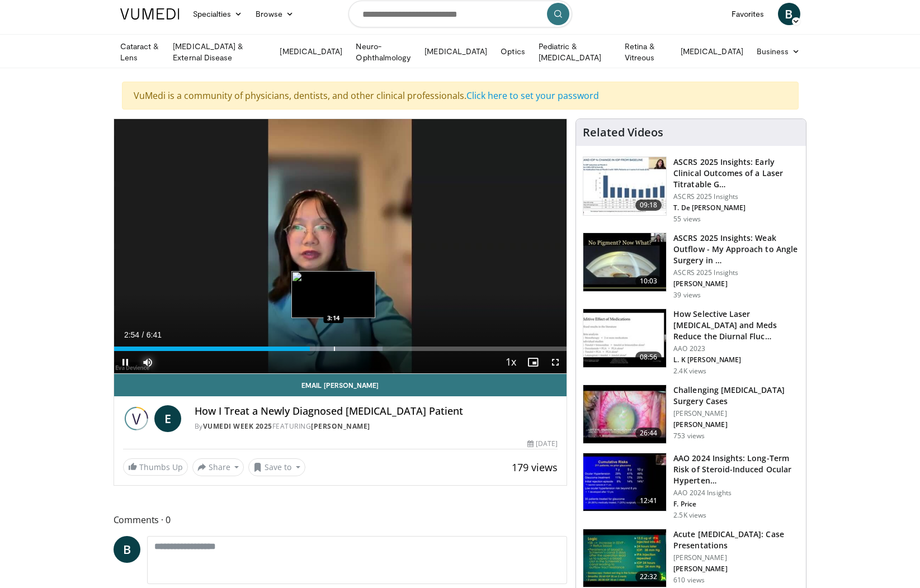 Image resolution: width=920 pixels, height=588 pixels. I want to click on h3: ASCRS 2025 Insights: Early Clinical Outcomes of a Laser Titratable G…, so click(736, 174).